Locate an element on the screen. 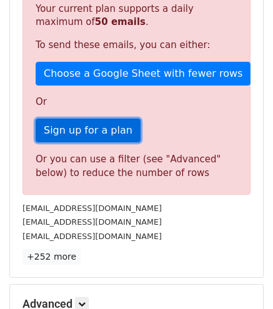 The height and width of the screenshot is (309, 273). div: Chat Widget is located at coordinates (242, 279).